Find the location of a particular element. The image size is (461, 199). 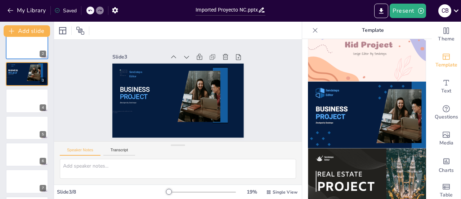

div: Layout is located at coordinates (63, 31).